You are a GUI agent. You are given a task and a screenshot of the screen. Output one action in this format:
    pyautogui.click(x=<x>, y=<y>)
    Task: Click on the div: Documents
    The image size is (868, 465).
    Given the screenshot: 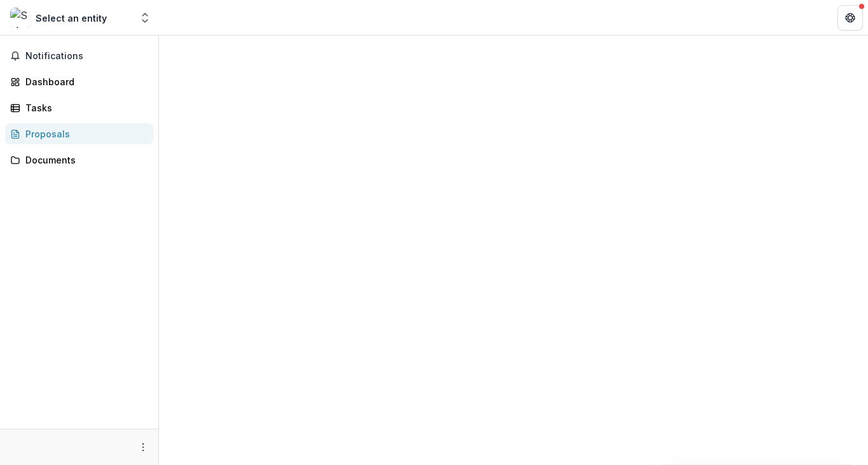 What is the action you would take?
    pyautogui.click(x=84, y=160)
    